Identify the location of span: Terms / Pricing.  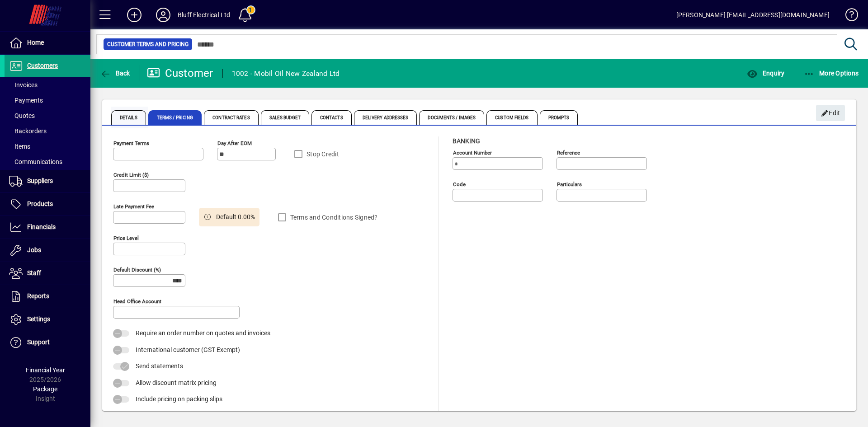
(175, 118).